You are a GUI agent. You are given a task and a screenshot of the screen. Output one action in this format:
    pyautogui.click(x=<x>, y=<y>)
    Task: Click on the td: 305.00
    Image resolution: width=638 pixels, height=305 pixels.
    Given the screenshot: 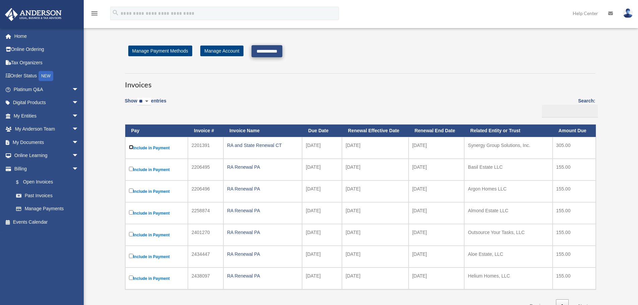 What is the action you would take?
    pyautogui.click(x=574, y=148)
    